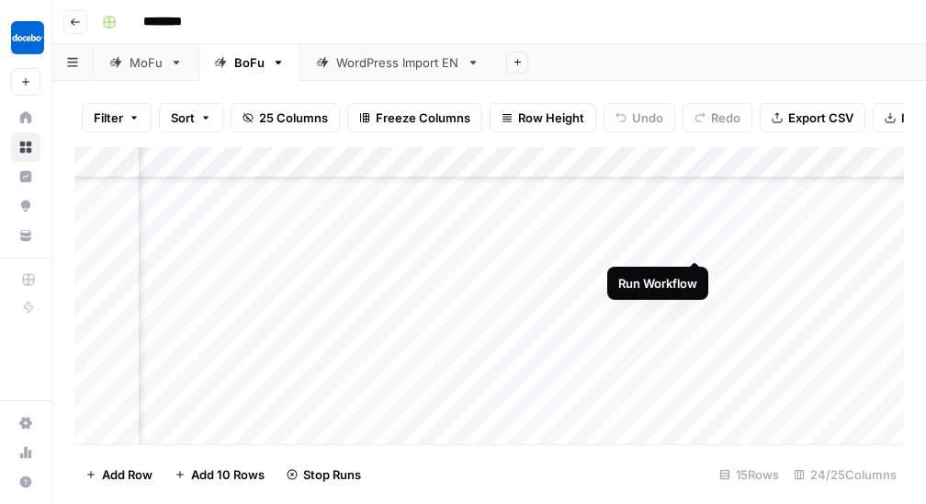 This screenshot has width=926, height=504. What do you see at coordinates (26, 118) in the screenshot?
I see `a: Home` at bounding box center [26, 118].